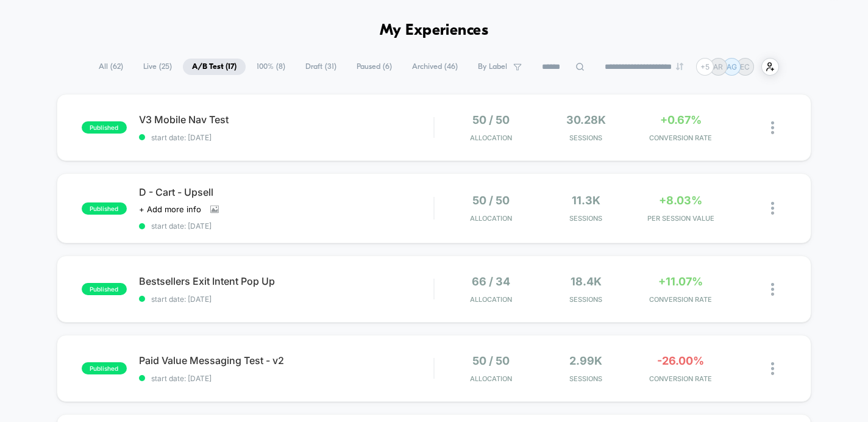  I want to click on span: + Add more info, so click(170, 209).